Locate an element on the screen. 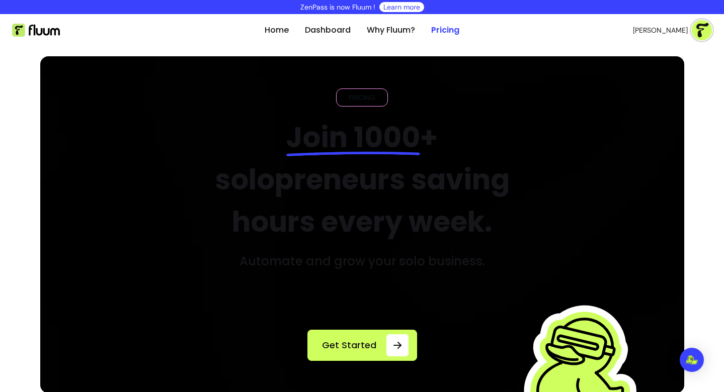 The width and height of the screenshot is (724, 392). h2: + solopreneurs saving hours every week. is located at coordinates (362, 180).